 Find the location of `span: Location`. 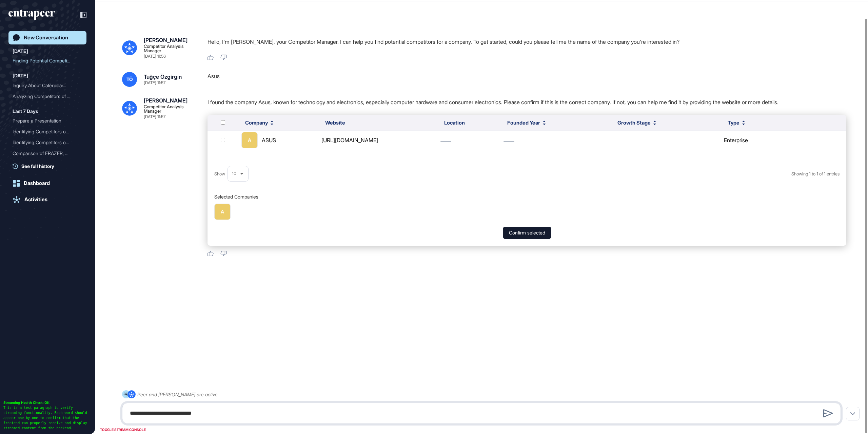

span: Location is located at coordinates (454, 122).